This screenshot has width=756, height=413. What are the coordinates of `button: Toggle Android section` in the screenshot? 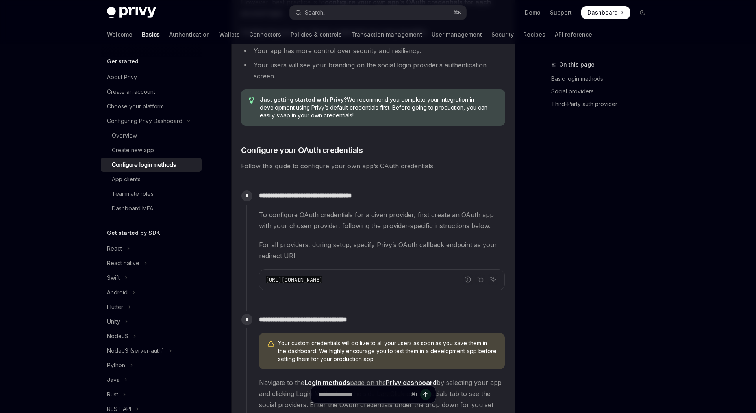 It's located at (151, 292).